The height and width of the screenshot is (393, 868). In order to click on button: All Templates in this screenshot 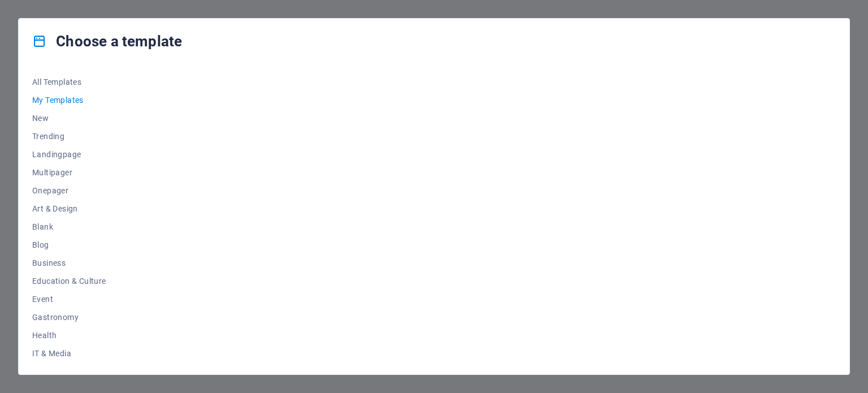, I will do `click(69, 82)`.